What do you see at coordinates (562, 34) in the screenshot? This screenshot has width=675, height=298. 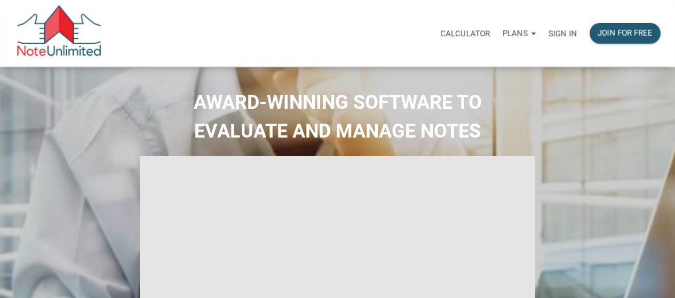 I see `p: Sign in` at bounding box center [562, 34].